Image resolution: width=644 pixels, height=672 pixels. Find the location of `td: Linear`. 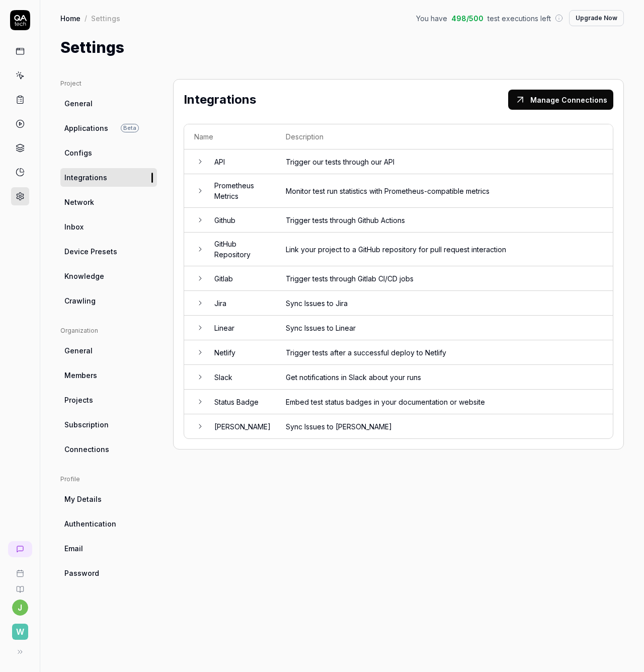

td: Linear is located at coordinates (240, 328).